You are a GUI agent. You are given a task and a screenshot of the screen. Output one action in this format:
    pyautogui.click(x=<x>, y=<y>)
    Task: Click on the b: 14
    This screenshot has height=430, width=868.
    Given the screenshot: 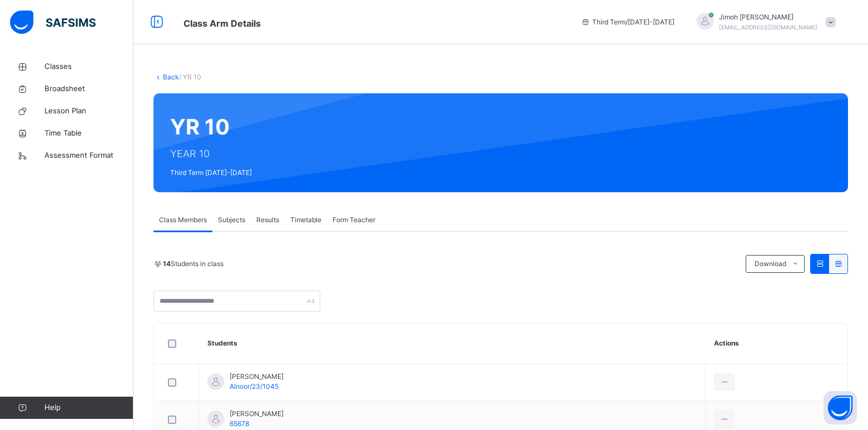 What is the action you would take?
    pyautogui.click(x=167, y=264)
    